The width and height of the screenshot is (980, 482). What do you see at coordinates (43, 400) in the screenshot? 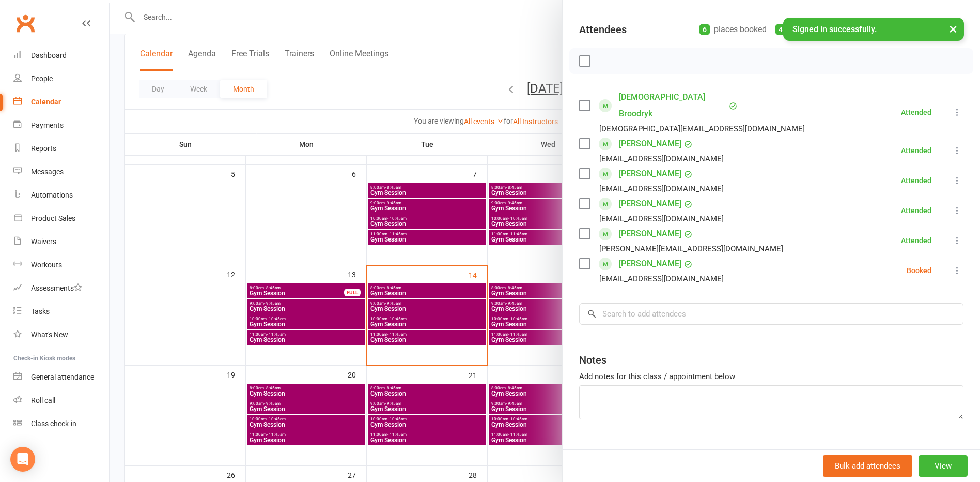
I see `div: Roll call` at bounding box center [43, 400].